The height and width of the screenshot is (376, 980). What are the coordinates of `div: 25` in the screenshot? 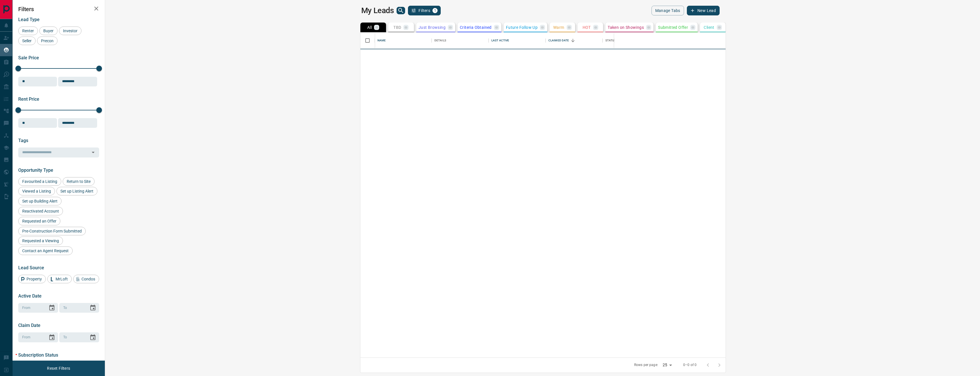 It's located at (667, 364).